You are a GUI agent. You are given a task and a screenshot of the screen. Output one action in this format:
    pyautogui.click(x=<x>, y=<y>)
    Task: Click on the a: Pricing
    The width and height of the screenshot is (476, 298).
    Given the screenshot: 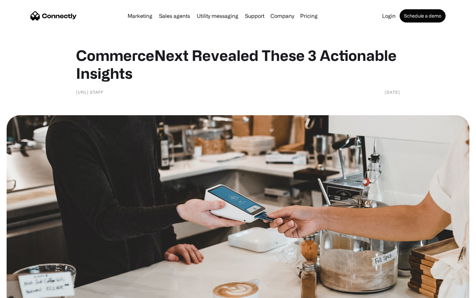 What is the action you would take?
    pyautogui.click(x=309, y=16)
    